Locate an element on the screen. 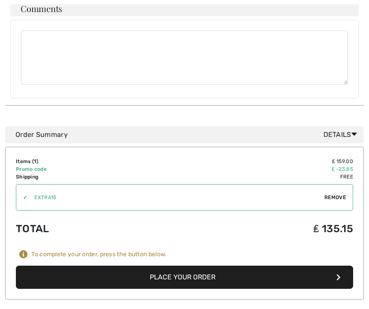 Image resolution: width=369 pixels, height=309 pixels. h4: Comments is located at coordinates (184, 9).